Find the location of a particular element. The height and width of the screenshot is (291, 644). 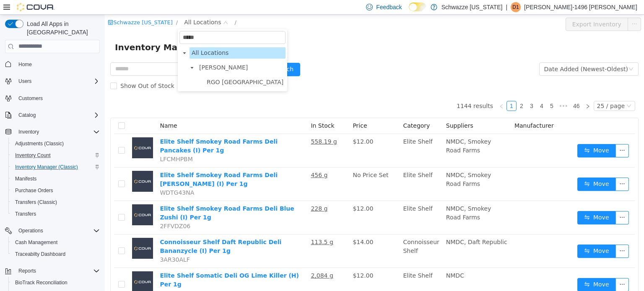

button: Transfers (Classic) is located at coordinates (56, 202).